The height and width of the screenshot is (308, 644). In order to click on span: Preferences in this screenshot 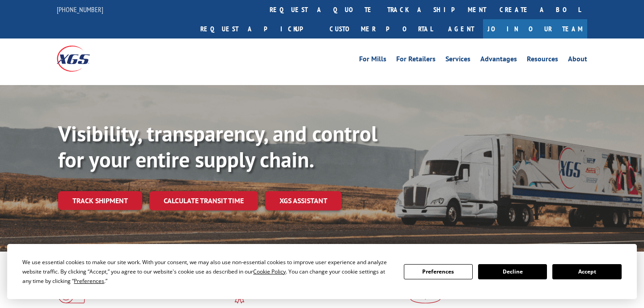, I will do `click(89, 280)`.